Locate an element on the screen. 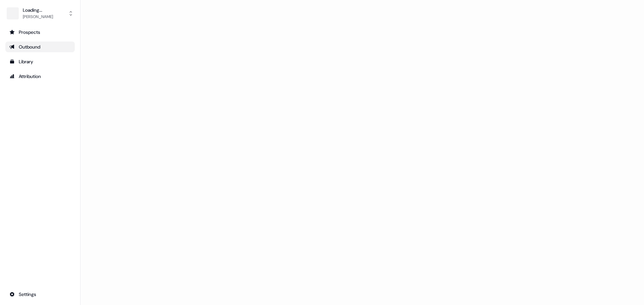 The width and height of the screenshot is (644, 305). div: Loading... is located at coordinates (38, 10).